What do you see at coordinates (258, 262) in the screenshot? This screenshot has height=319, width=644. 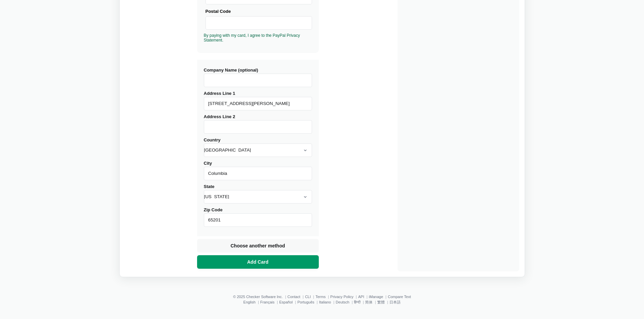 I see `span: Add Card` at bounding box center [258, 262].